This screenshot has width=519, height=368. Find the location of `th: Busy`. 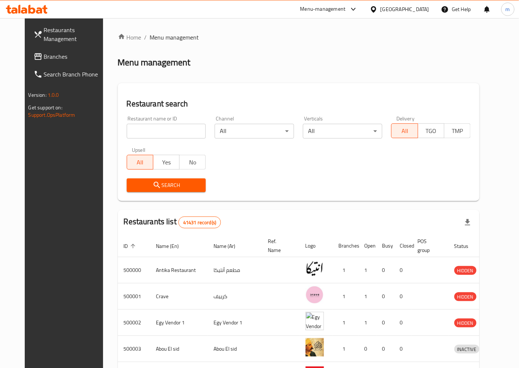

th: Busy is located at coordinates (385, 246).